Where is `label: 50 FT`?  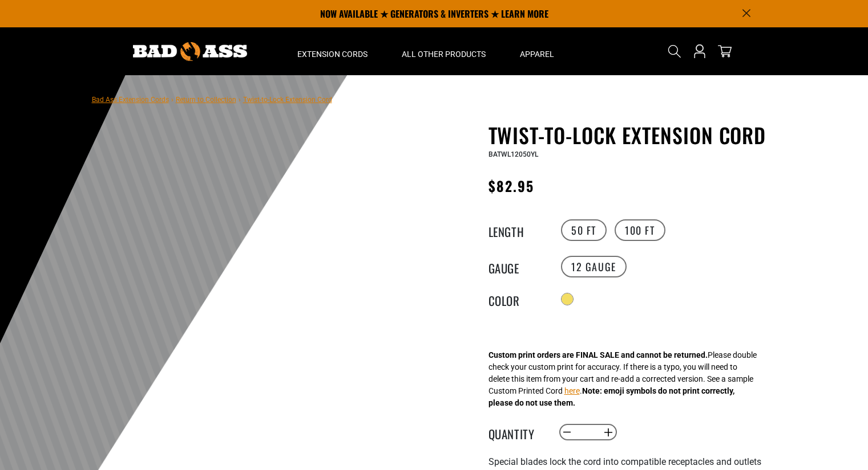
label: 50 FT is located at coordinates (584, 230).